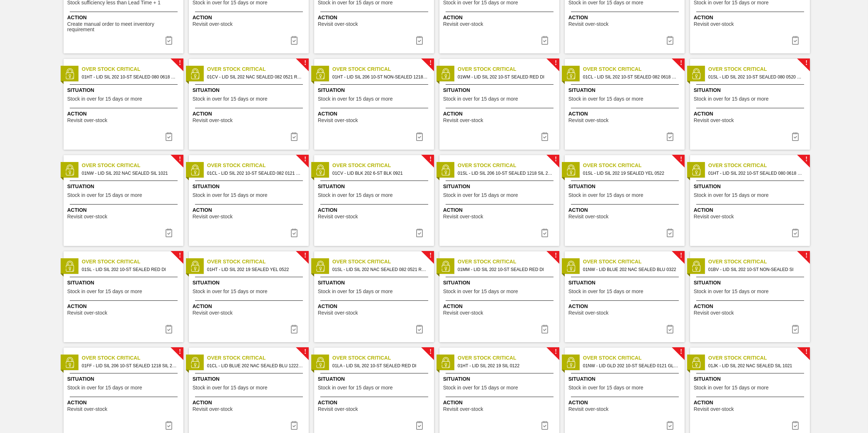  I want to click on div: Complete task: 6963459, so click(169, 426).